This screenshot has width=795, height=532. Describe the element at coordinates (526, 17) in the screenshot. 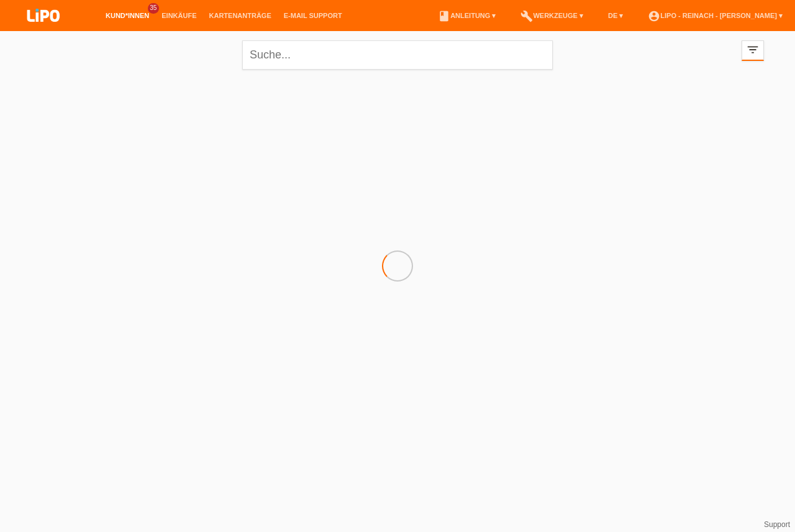

I see `i: build` at that location.